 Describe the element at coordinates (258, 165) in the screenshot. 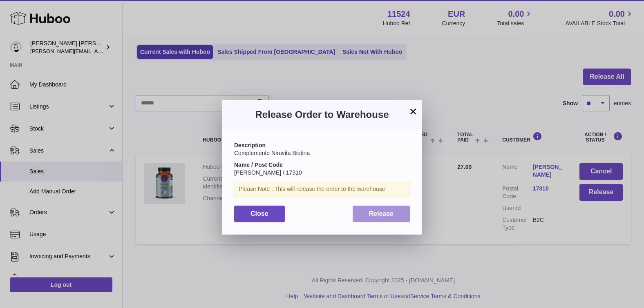

I see `strong: Name / Post Code` at that location.